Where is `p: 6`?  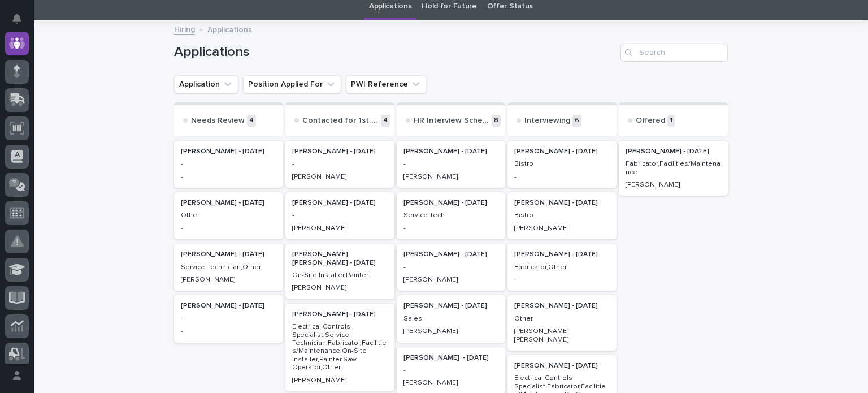 p: 6 is located at coordinates (577, 120).